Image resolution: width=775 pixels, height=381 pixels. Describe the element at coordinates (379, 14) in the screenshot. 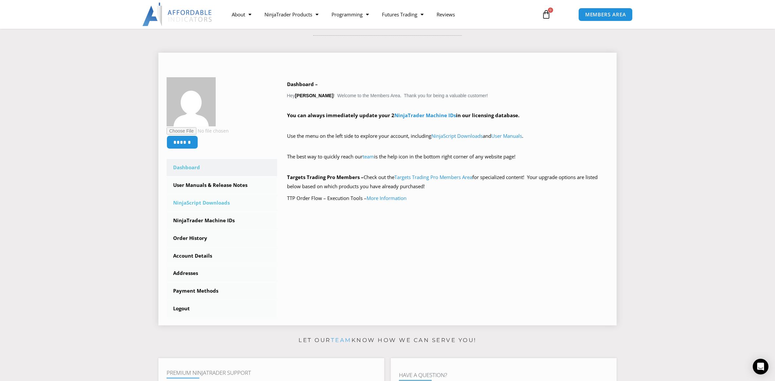

I see `nav: Menu` at that location.